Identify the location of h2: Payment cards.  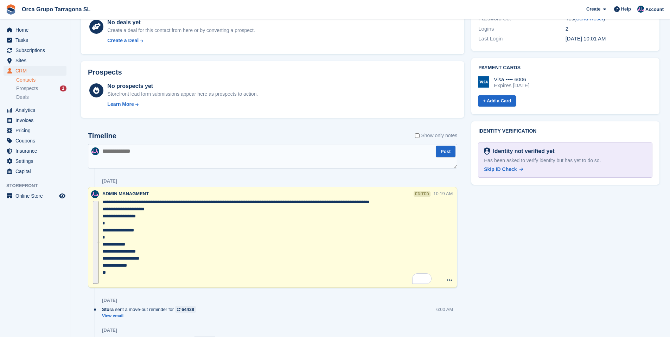
(565, 68).